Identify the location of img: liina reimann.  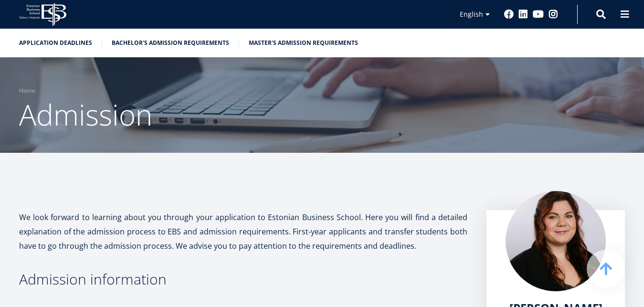
(556, 241).